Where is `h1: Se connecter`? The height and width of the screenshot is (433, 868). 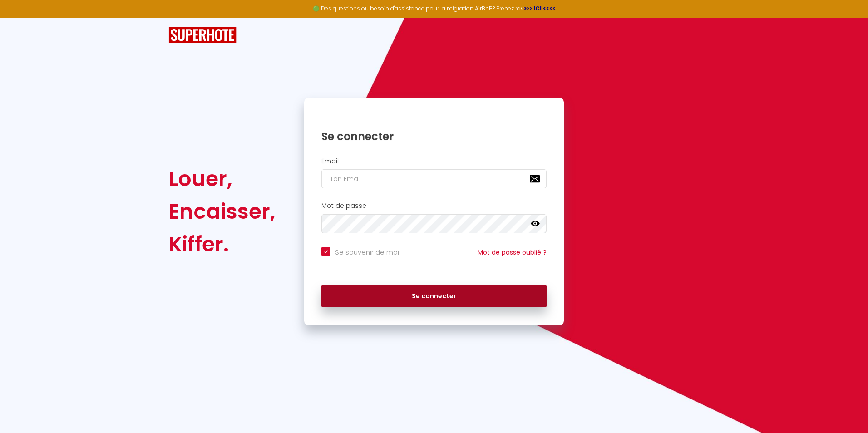 h1: Se connecter is located at coordinates (434, 136).